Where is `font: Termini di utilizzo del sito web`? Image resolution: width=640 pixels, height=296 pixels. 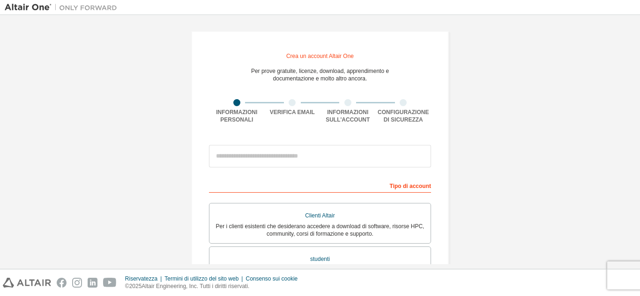 font: Termini di utilizzo del sito web is located at coordinates (201, 279).